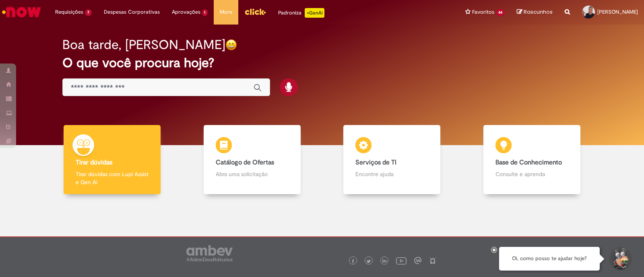  I want to click on img: logo_footer_workplace.png, so click(418, 260).